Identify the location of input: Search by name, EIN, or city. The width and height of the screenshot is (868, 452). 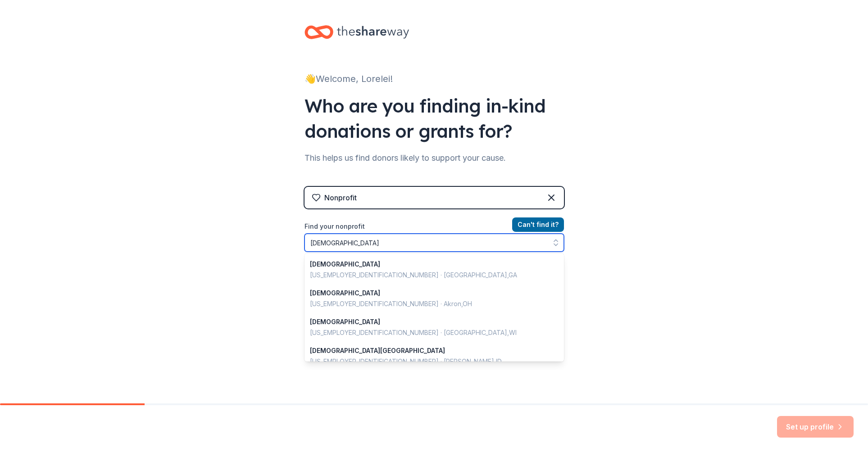
(434, 243).